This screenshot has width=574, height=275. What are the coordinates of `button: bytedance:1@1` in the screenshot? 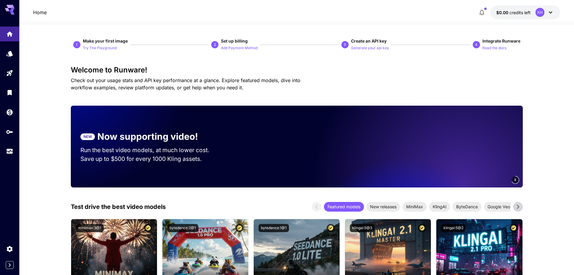 It's located at (274, 228).